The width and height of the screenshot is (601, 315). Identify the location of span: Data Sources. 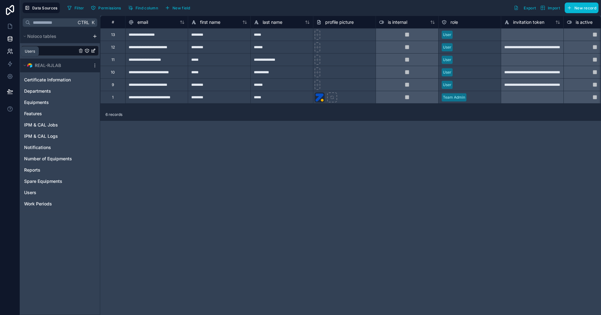
(45, 8).